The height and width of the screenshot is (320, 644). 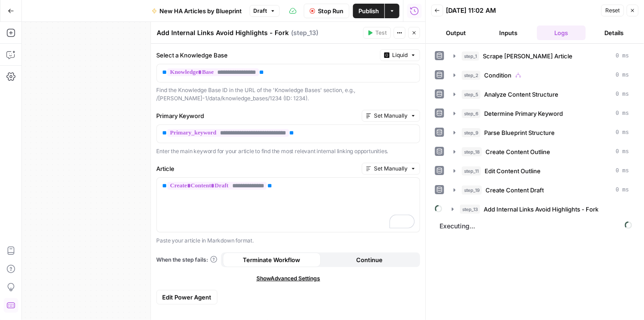 What do you see at coordinates (535, 226) in the screenshot?
I see `span: Executing...` at bounding box center [535, 226].